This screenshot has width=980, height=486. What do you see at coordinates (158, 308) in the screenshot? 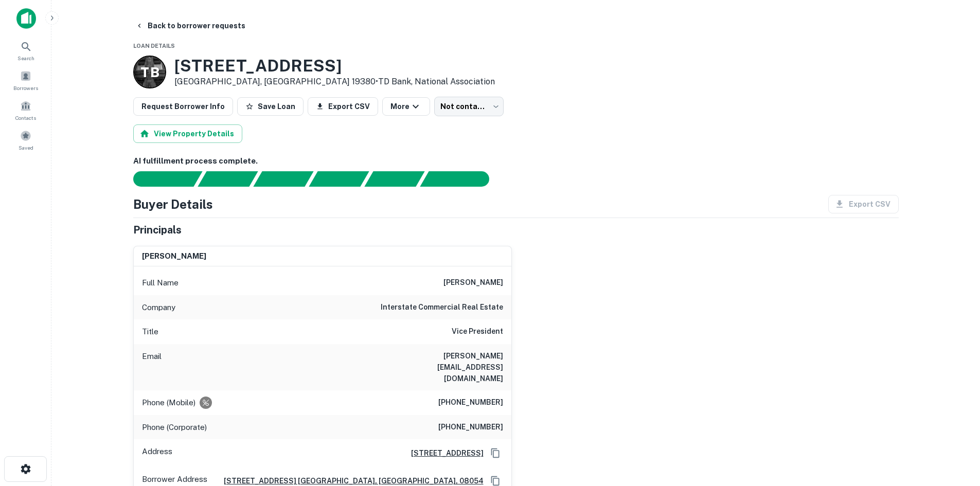
I see `p: Company` at bounding box center [158, 308].